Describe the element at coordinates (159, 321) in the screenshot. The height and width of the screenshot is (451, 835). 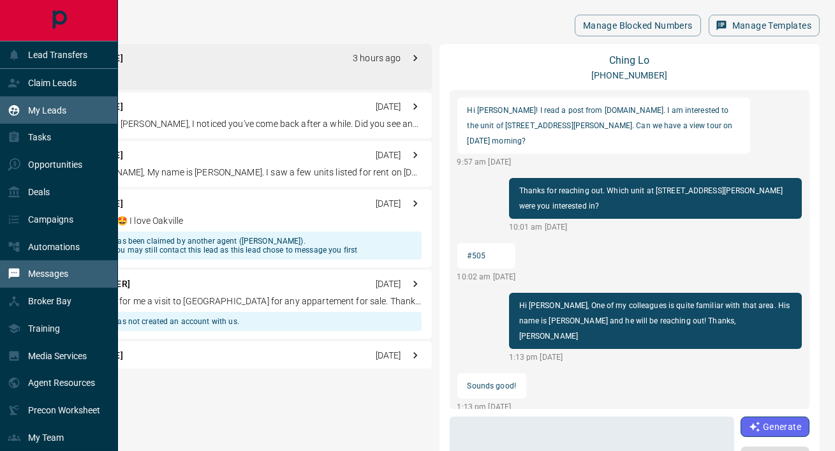
I see `div: This lead has not created an account with us.` at that location.